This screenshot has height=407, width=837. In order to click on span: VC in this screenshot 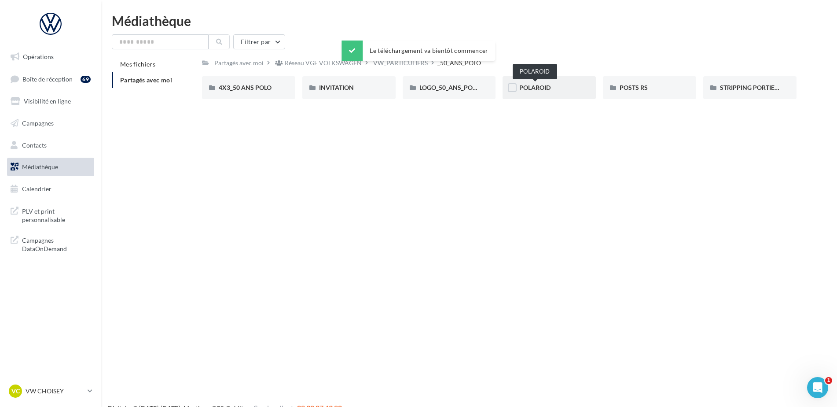, I will do `click(15, 391)`.